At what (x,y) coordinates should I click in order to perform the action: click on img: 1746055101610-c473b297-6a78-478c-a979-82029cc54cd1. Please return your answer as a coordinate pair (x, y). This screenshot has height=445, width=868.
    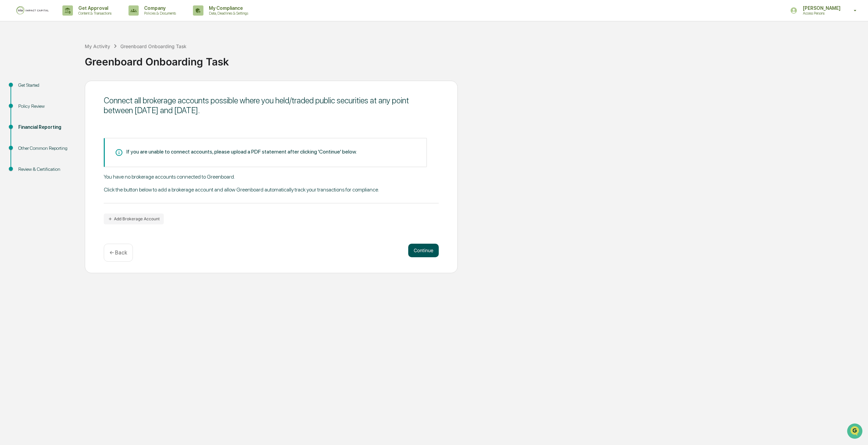
    Looking at the image, I should click on (13, 58).